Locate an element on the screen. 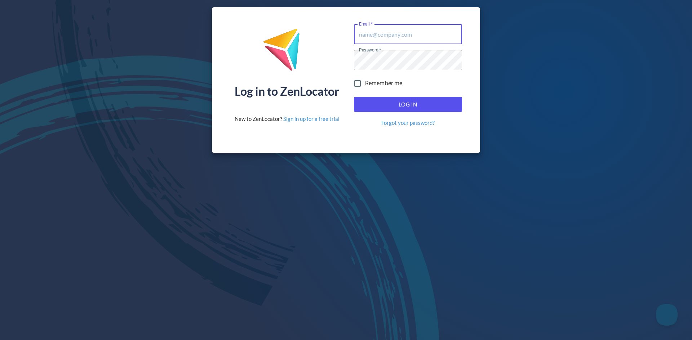  span: Log In is located at coordinates (408, 104).